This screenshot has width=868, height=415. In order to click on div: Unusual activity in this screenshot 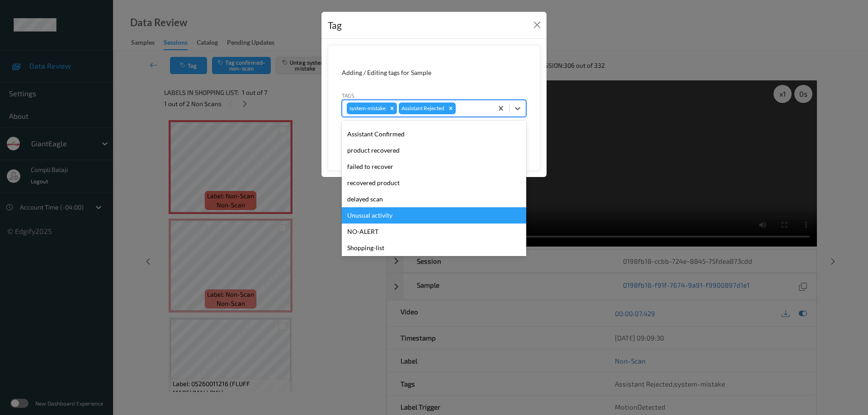, I will do `click(434, 216)`.